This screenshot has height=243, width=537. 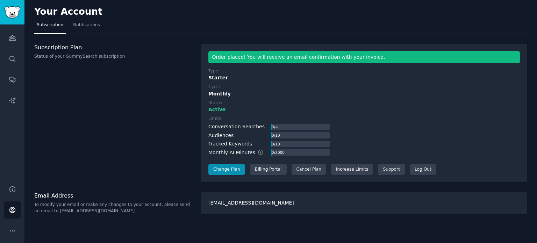 What do you see at coordinates (226, 169) in the screenshot?
I see `a: Change Plan` at bounding box center [226, 169].